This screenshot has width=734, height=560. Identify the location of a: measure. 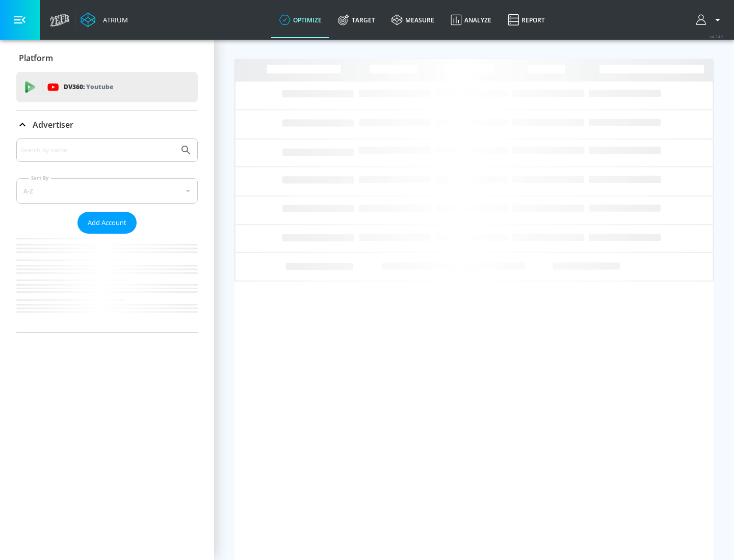
(413, 19).